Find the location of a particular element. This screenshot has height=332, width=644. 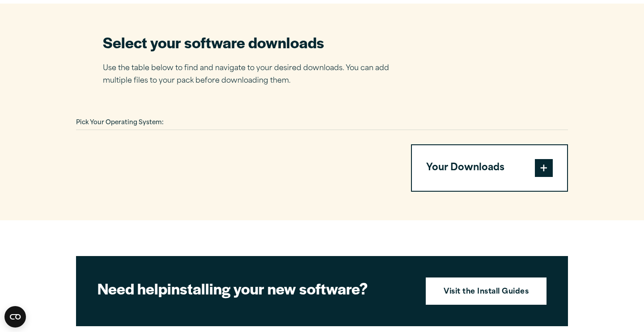

span: Pick Your Operating System: is located at coordinates (119, 122).